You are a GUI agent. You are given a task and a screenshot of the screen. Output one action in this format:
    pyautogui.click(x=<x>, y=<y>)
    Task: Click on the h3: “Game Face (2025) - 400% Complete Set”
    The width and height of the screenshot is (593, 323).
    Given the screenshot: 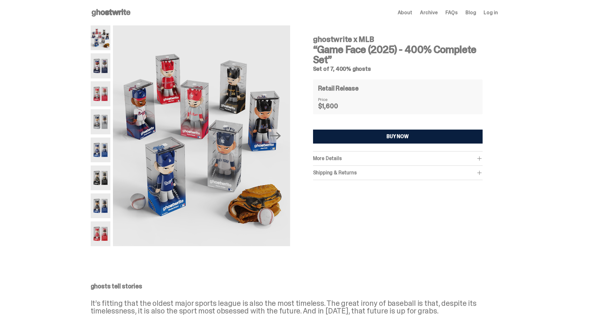 What is the action you would take?
    pyautogui.click(x=398, y=55)
    